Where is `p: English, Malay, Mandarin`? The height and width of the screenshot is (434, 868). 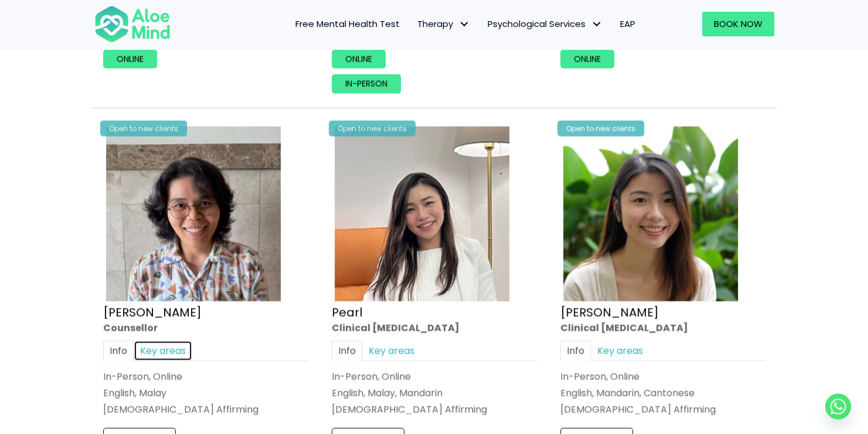
p: English, Malay, Mandarin is located at coordinates (434, 393).